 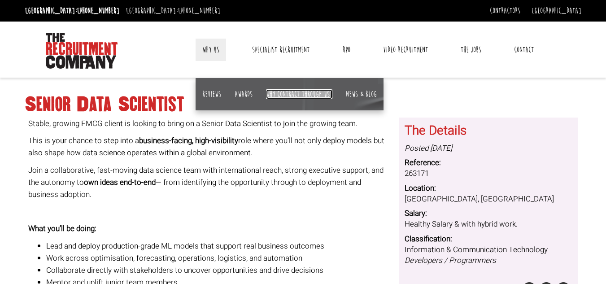 I want to click on a: RPO, so click(x=346, y=50).